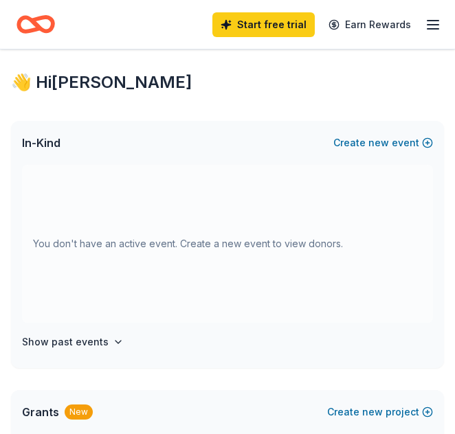  I want to click on button: Createnewproject, so click(380, 412).